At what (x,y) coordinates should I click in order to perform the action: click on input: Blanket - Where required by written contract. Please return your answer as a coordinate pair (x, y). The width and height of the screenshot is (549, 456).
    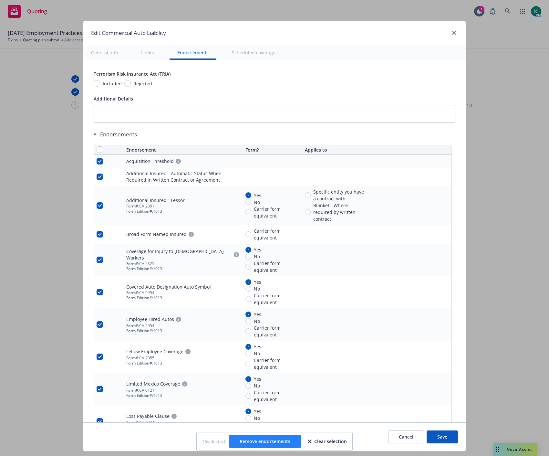
    Looking at the image, I should click on (308, 212).